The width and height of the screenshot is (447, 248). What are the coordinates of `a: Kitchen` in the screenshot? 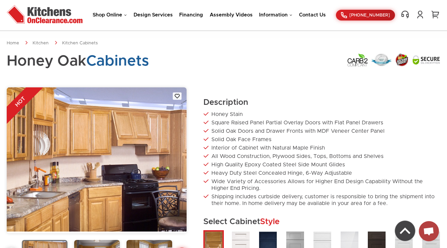 It's located at (41, 43).